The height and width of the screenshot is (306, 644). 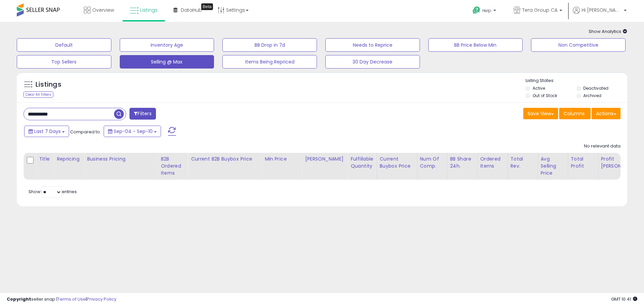 What do you see at coordinates (173, 166) in the screenshot?
I see `div: B2B Ordered Items` at bounding box center [173, 166].